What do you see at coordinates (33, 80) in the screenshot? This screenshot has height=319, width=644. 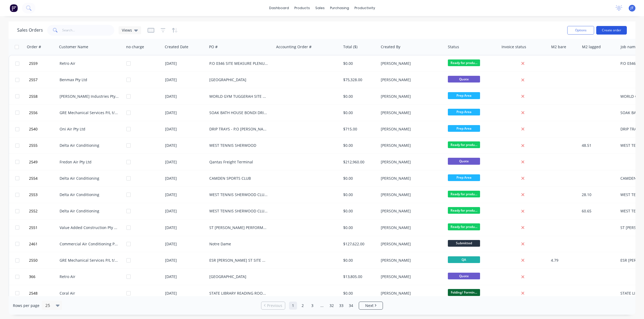 I see `span: 2557` at bounding box center [33, 80].